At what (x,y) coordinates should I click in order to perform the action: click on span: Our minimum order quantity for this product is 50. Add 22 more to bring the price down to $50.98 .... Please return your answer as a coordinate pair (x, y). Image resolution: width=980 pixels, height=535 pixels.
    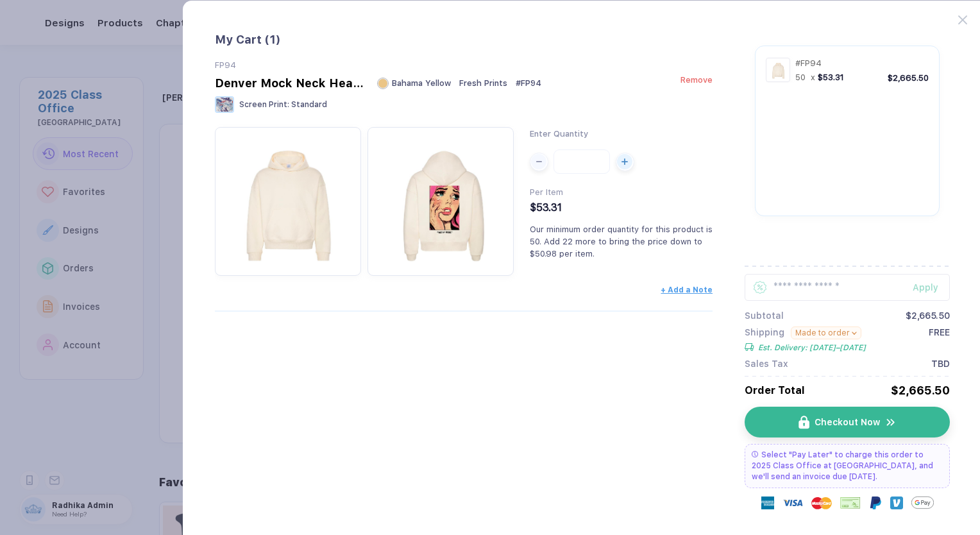
    Looking at the image, I should click on (621, 242).